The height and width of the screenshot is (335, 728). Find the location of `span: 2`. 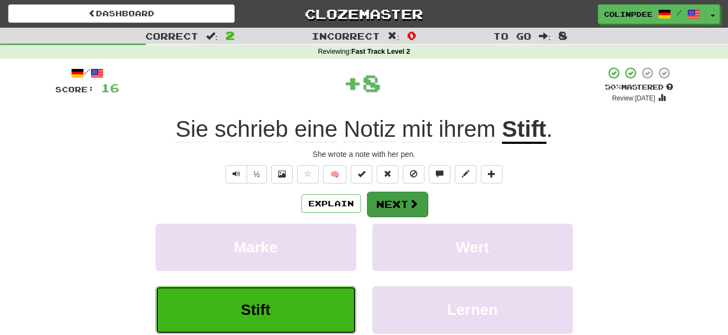

span: 2 is located at coordinates (230, 35).